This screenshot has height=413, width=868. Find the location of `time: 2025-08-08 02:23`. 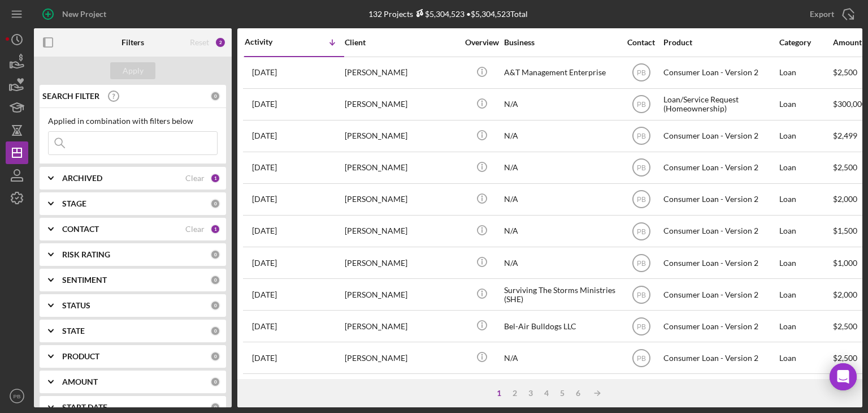

time: 2025-08-08 02:23 is located at coordinates (264, 199).